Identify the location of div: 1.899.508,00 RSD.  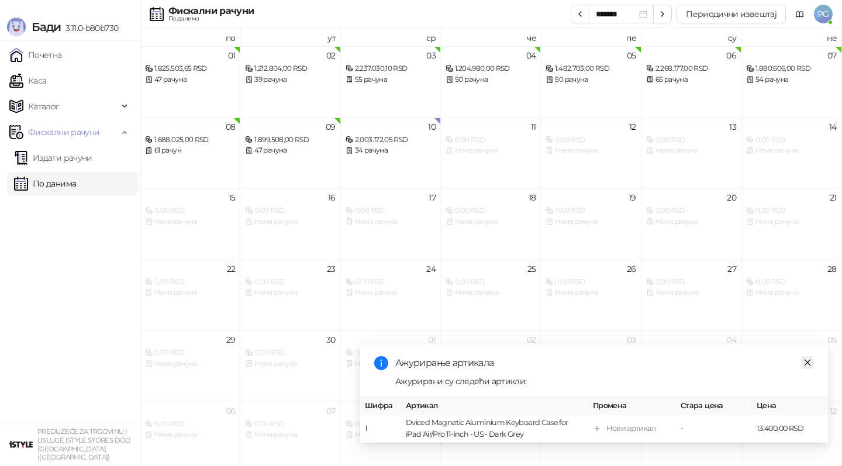
(290, 140).